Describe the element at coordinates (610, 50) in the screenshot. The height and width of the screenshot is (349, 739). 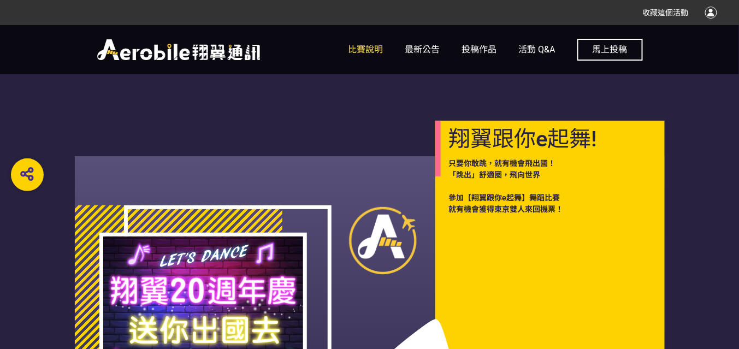
I see `button: 馬上投稿` at that location.